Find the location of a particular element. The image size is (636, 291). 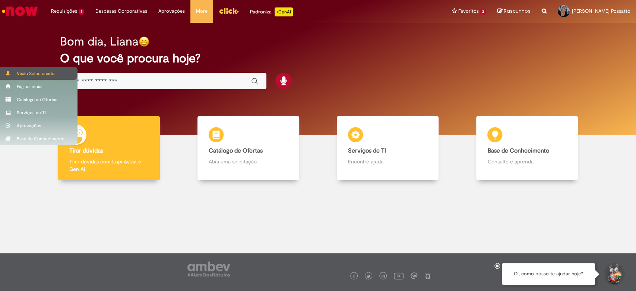

img: logo_footer_workplace.png is located at coordinates (414, 275).